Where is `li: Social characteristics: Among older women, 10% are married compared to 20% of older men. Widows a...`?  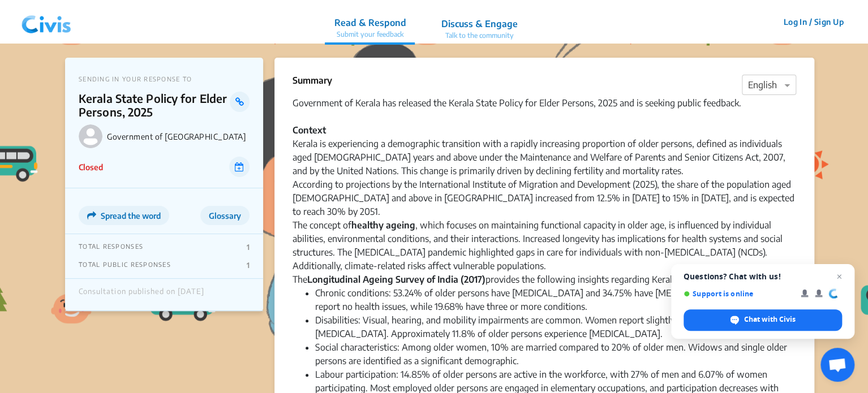 li: Social characteristics: Among older women, 10% are married compared to 20% of older men. Widows a... is located at coordinates (556, 354).